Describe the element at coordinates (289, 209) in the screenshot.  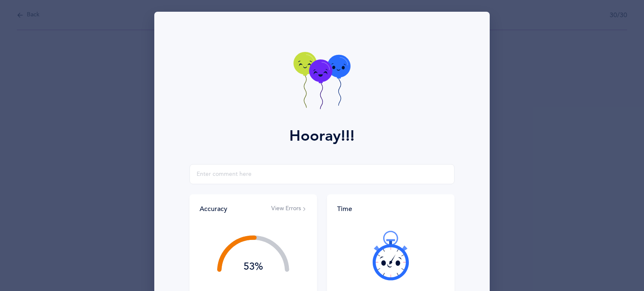
I see `button: View Errors` at that location.